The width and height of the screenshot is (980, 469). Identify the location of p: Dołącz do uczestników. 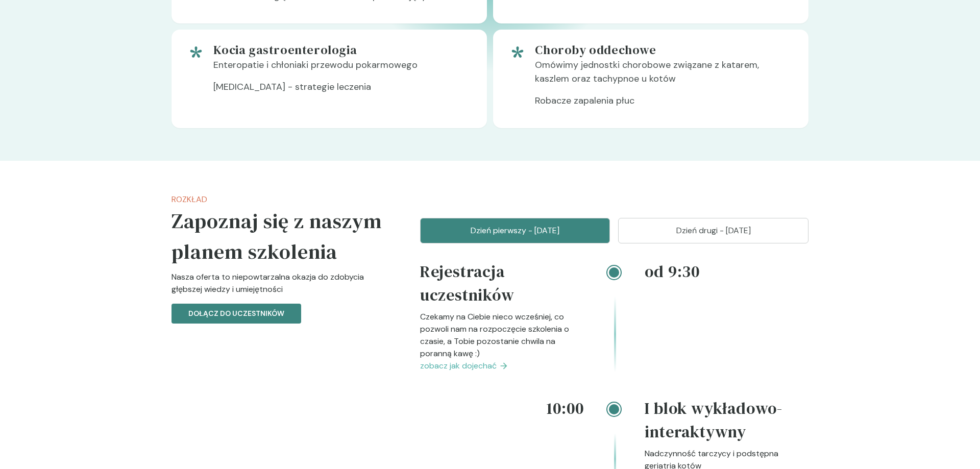
(236, 313).